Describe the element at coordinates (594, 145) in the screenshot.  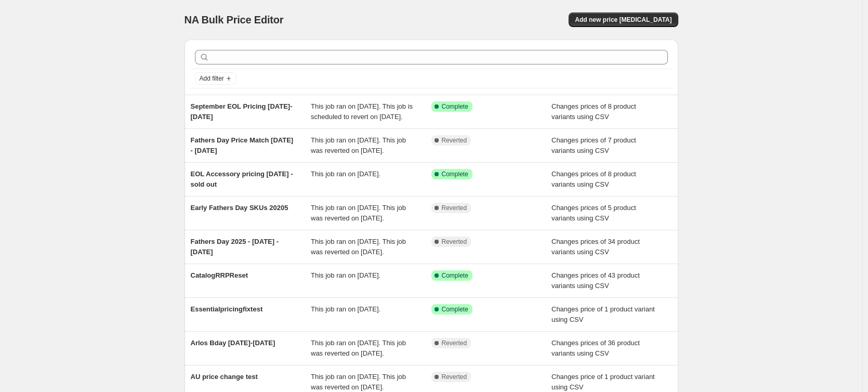
I see `span: Changes prices of 7 product variants using CSV` at that location.